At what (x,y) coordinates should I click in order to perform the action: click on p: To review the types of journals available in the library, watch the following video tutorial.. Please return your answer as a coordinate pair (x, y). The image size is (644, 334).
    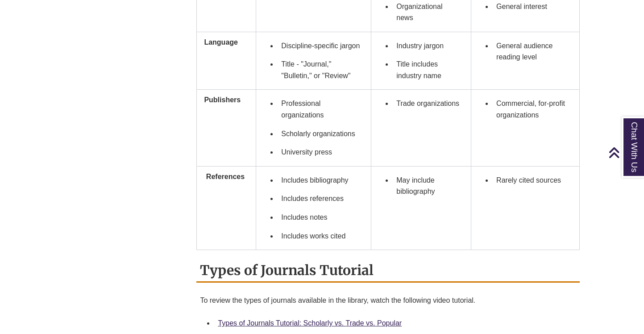
    Looking at the image, I should click on (388, 300).